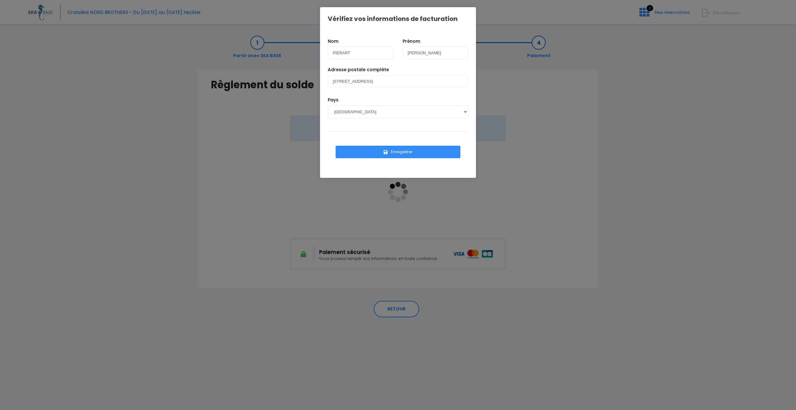 The width and height of the screenshot is (796, 410). Describe the element at coordinates (333, 100) in the screenshot. I see `label: Pays` at that location.